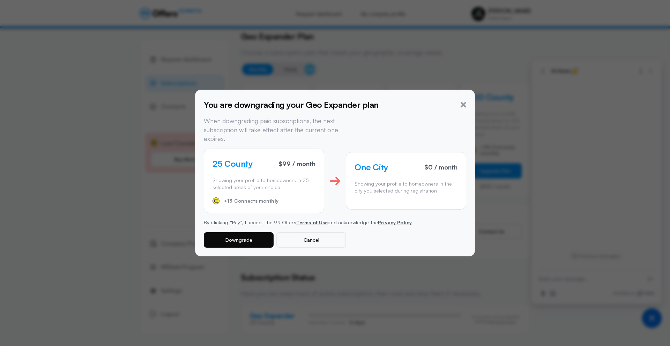  What do you see at coordinates (395, 222) in the screenshot?
I see `a: Privacy Policy` at bounding box center [395, 222].